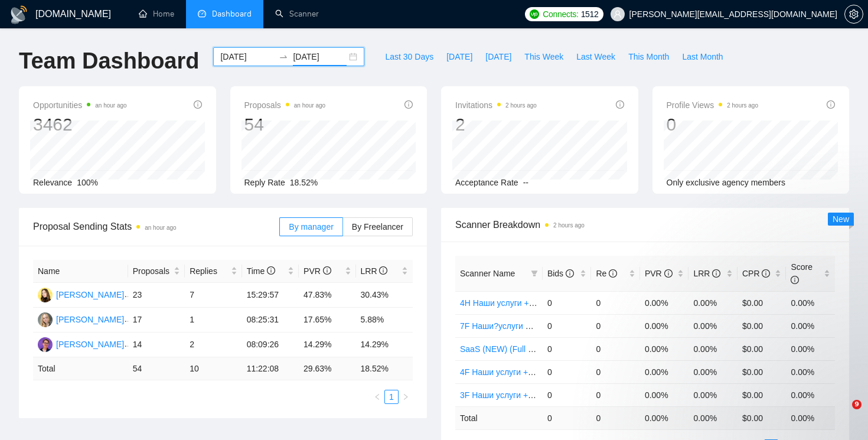 The height and width of the screenshot is (440, 868). What do you see at coordinates (202, 14) in the screenshot?
I see `span: dashboard` at bounding box center [202, 14].